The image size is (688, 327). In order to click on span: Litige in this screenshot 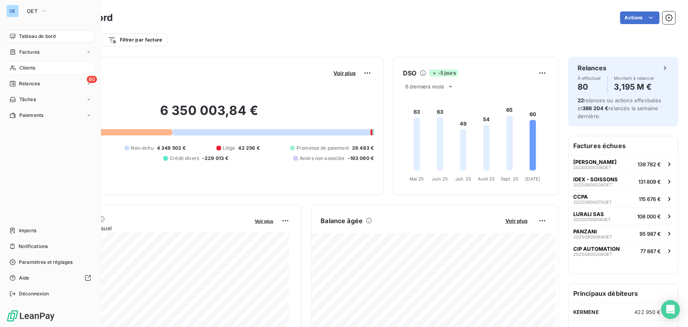, I will do `click(229, 148)`.